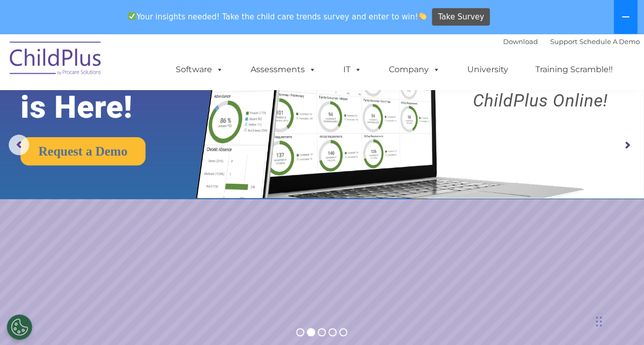 This screenshot has width=644, height=345. What do you see at coordinates (83, 151) in the screenshot?
I see `a: Request a Demo` at bounding box center [83, 151].